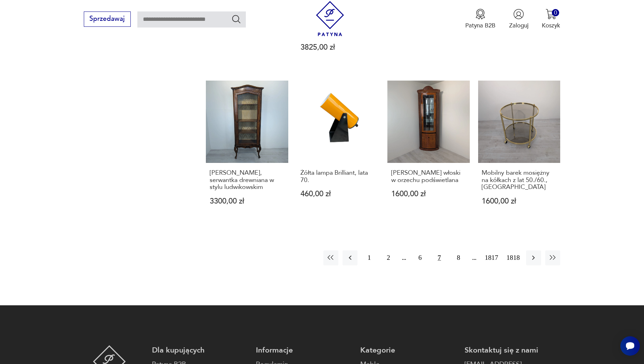 Image resolution: width=644 pixels, height=364 pixels. What do you see at coordinates (439, 258) in the screenshot?
I see `button: 7` at bounding box center [439, 258].